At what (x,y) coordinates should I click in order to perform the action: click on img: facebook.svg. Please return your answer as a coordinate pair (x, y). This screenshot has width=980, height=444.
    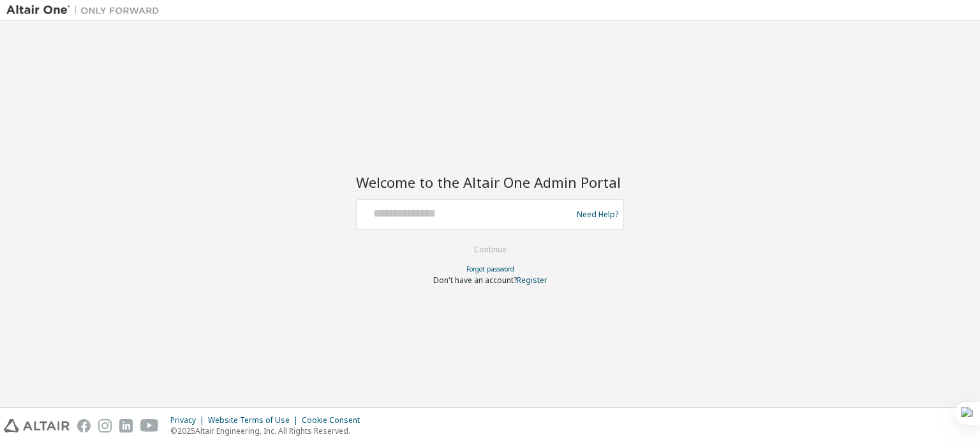
    Looking at the image, I should click on (84, 425).